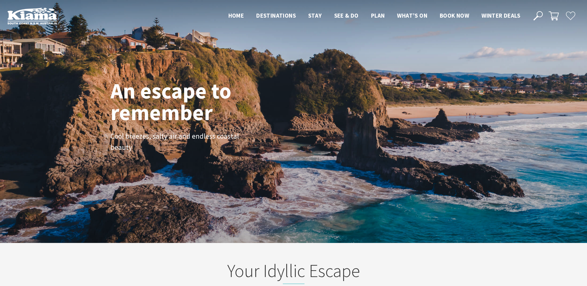 The width and height of the screenshot is (587, 286). Describe the element at coordinates (346, 15) in the screenshot. I see `span: See & Do` at that location.